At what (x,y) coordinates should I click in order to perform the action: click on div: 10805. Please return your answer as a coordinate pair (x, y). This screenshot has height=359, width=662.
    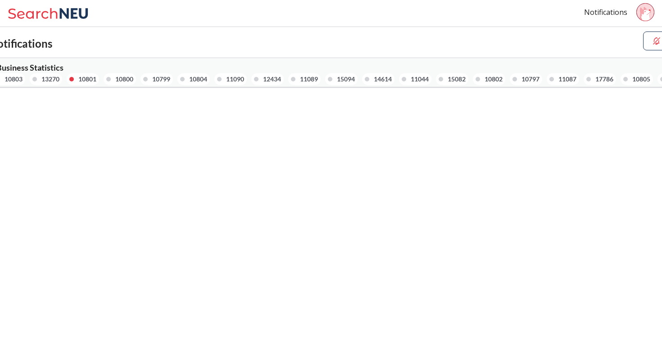
    Looking at the image, I should click on (641, 79).